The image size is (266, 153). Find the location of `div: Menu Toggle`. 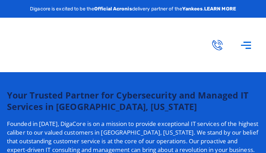

div: Menu Toggle is located at coordinates (246, 45).